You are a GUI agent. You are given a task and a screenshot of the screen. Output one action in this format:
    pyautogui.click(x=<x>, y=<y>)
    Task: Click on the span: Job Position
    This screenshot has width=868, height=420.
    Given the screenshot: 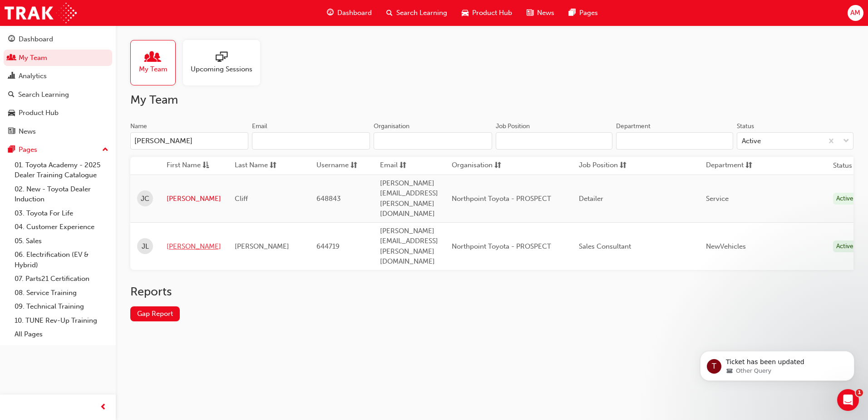 What is the action you would take?
    pyautogui.click(x=599, y=165)
    